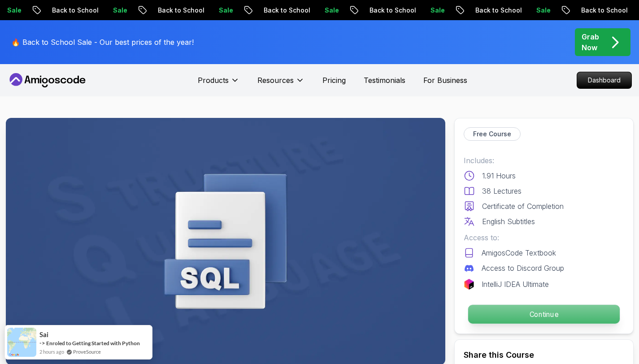 Image resolution: width=639 pixels, height=364 pixels. What do you see at coordinates (544, 314) in the screenshot?
I see `button: Continue` at bounding box center [544, 314].